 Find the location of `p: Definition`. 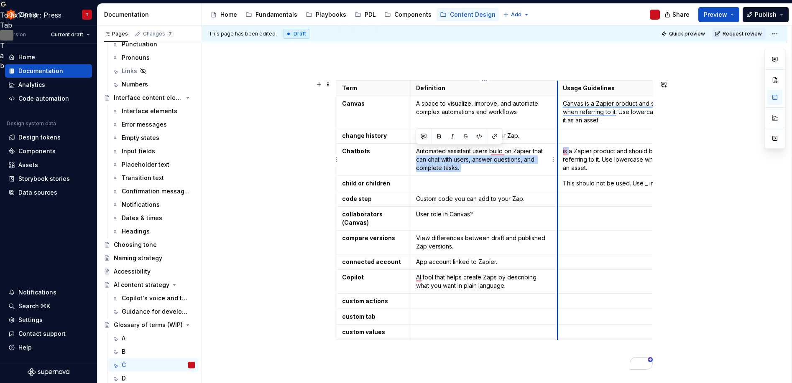

p: Definition is located at coordinates (484, 88).